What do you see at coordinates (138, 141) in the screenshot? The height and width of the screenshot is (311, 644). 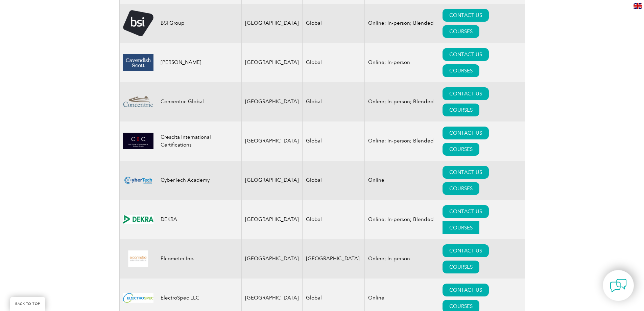 I see `img: 798996db-ac37-ef11-a316-00224812a81c-logo.png` at bounding box center [138, 141].